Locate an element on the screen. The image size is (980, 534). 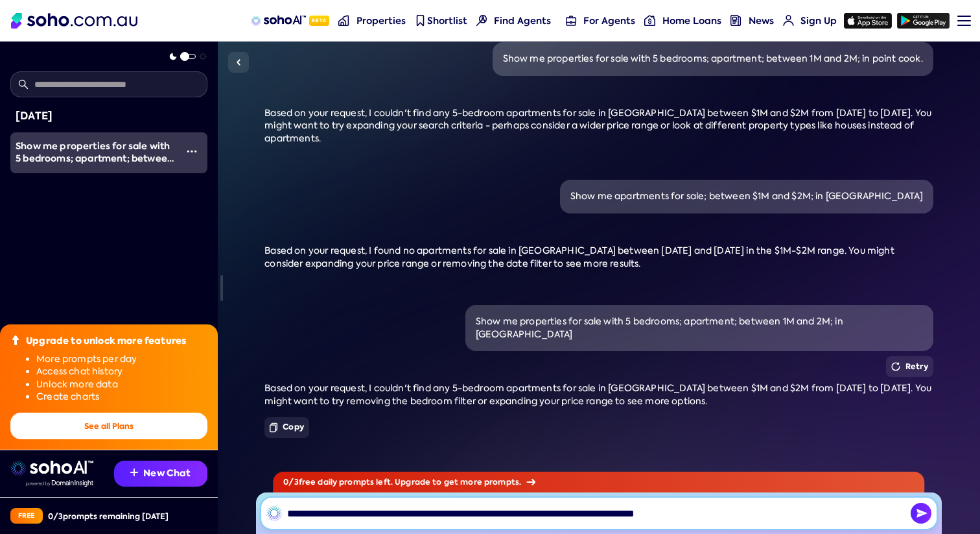
img: Recommendation icon is located at coordinates (134, 472).